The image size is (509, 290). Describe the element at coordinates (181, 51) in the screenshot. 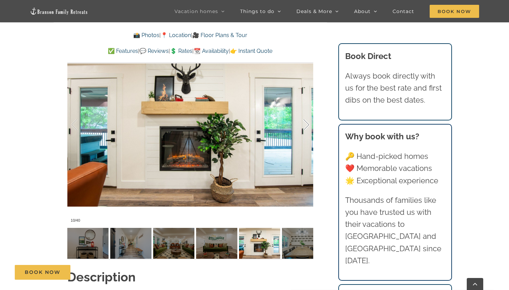

I see `a: 💲 Rates` at that location.